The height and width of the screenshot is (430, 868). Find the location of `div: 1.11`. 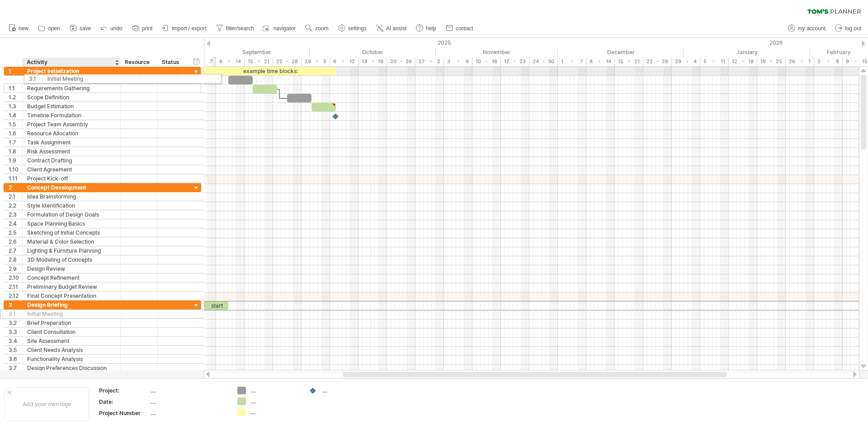

div: 1.11 is located at coordinates (15, 179).